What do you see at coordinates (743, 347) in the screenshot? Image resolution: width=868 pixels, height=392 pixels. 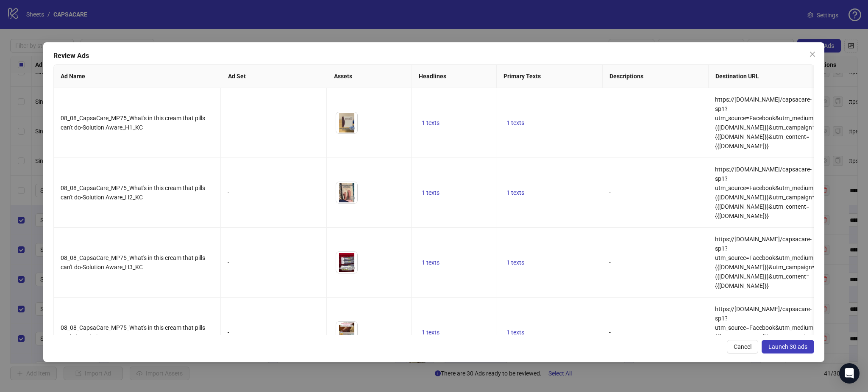 I see `button: Cancel` at bounding box center [743, 347].